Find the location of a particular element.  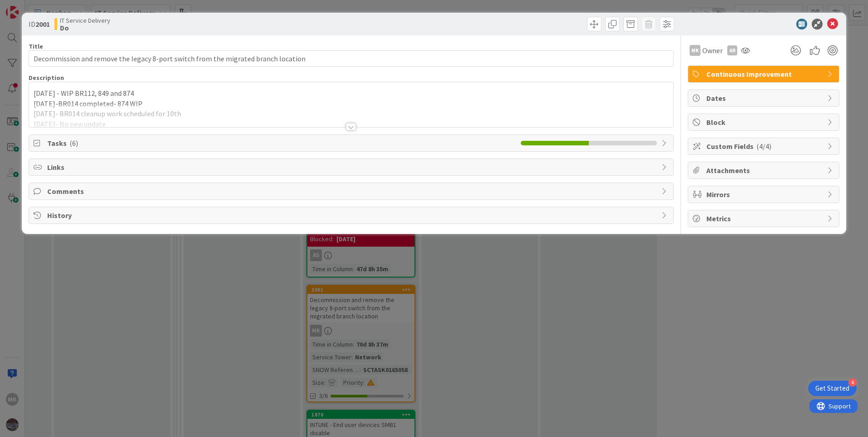

span: Comments is located at coordinates (352, 191).